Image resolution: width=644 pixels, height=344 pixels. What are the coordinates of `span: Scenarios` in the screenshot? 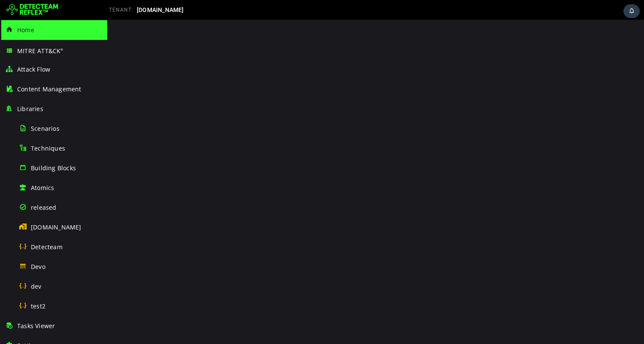 It's located at (45, 128).